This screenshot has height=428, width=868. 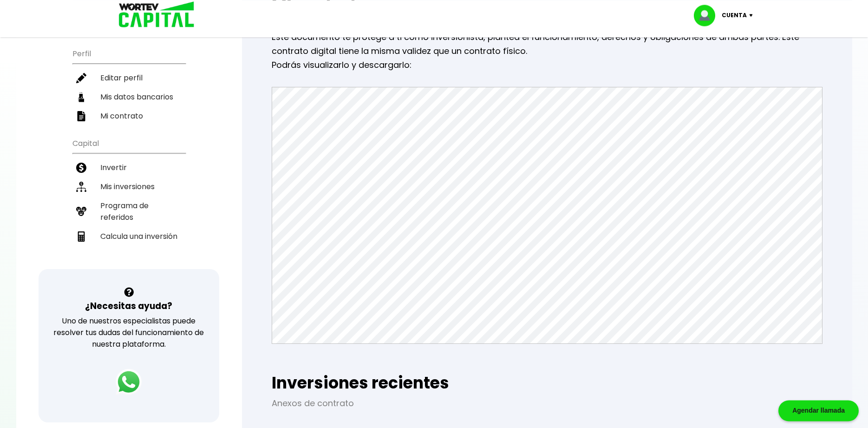 I want to click on li: Editar perfil, so click(x=129, y=77).